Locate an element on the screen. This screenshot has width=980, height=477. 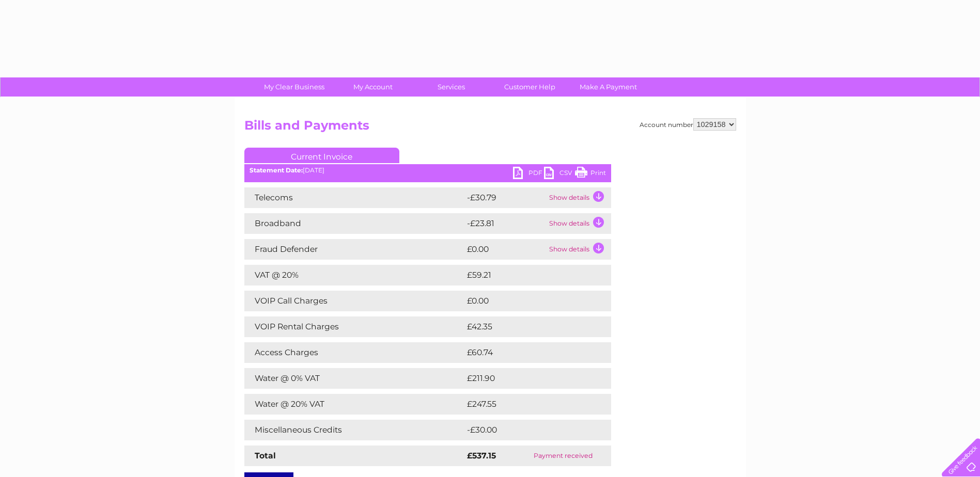
strong: £537.15 is located at coordinates (481, 455).